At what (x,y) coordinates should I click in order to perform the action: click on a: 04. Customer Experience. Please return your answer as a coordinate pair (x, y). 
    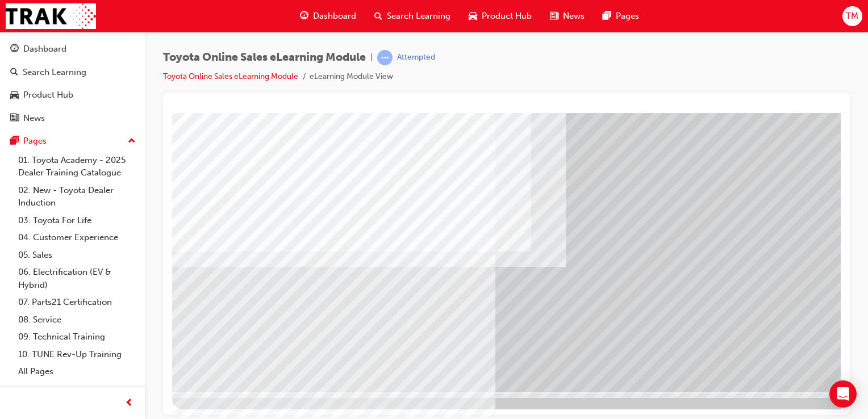
    Looking at the image, I should click on (77, 238).